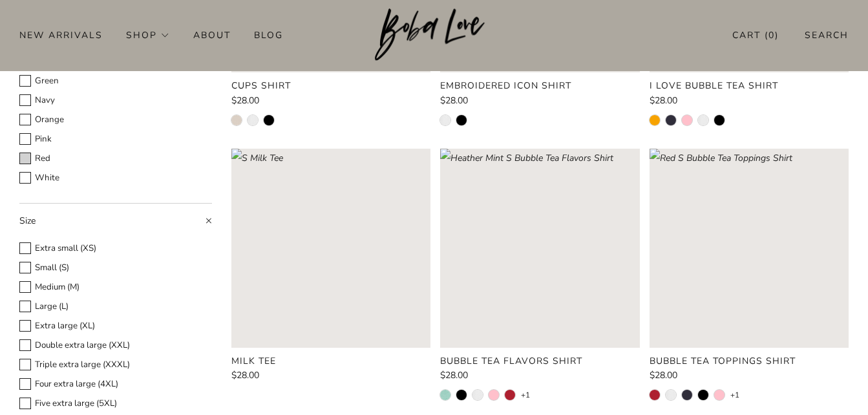  I want to click on a: Red S Bubble Tea Toppings Shirt Loading image: Red S Bubble Tea Toppings Shirt, so click(749, 248).